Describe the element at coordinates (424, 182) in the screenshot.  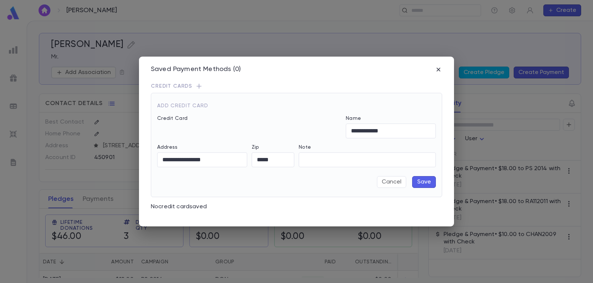
I see `button: Save` at that location.